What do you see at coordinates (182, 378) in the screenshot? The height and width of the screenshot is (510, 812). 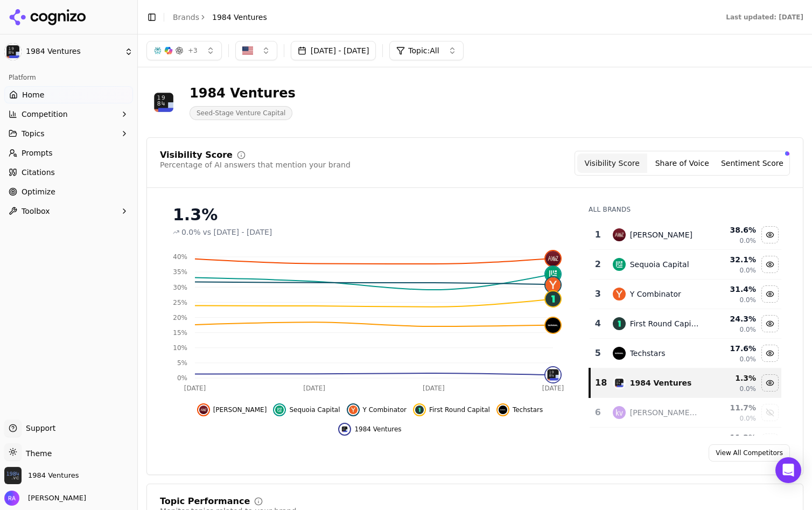 I see `tspan: 0%` at bounding box center [182, 378].